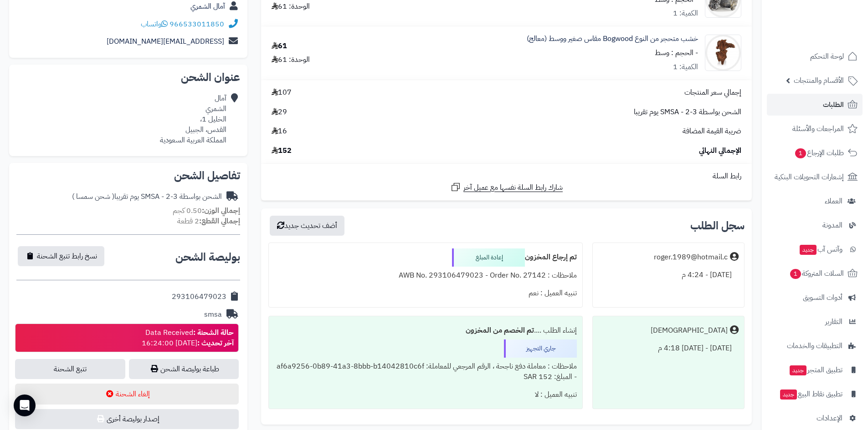 Image resolution: width=868 pixels, height=430 pixels. What do you see at coordinates (426, 276) in the screenshot?
I see `div: ملاحظات : AWB No. 293106479023 - Order No. 27142` at bounding box center [426, 276].